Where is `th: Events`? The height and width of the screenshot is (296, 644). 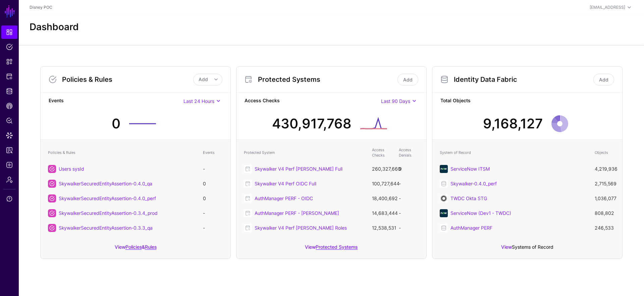 th: Events is located at coordinates (213, 152).